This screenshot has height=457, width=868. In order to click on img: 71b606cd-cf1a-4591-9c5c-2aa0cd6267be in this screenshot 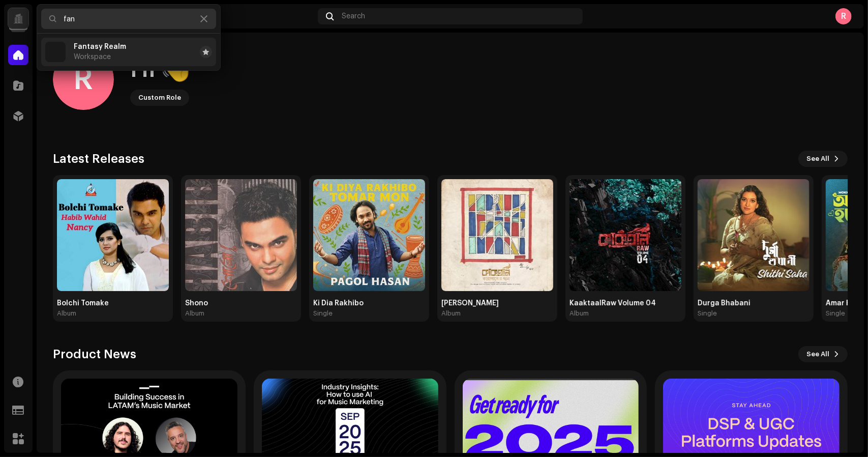, I will do `click(55, 52)`.